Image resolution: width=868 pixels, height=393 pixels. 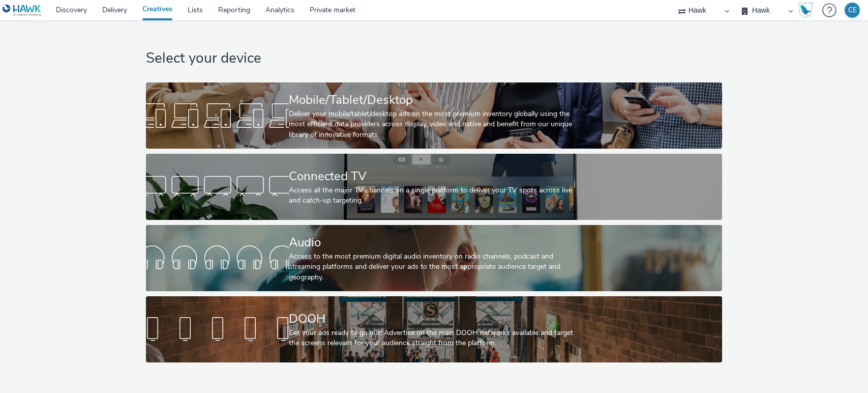 I want to click on div: DOOH, so click(x=431, y=318).